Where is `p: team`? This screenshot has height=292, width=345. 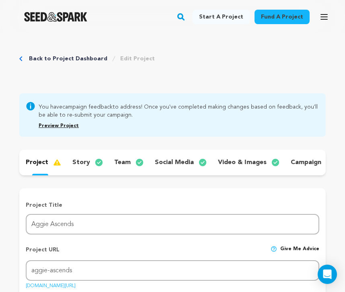 p: team is located at coordinates (122, 162).